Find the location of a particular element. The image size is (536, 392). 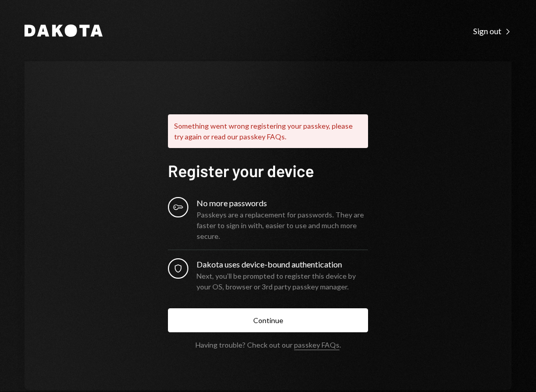

div: Passkeys are a replacement for passwords. They are faster to sign in with, easier to use and much... is located at coordinates (282, 225).